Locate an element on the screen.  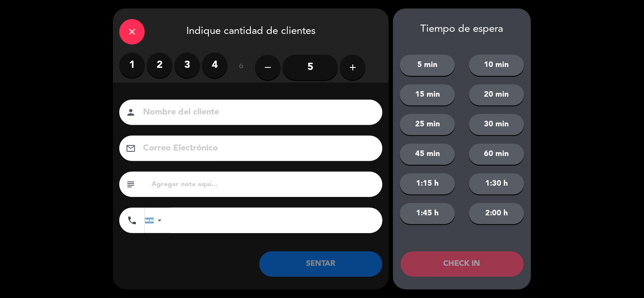
input: Nombre del cliente is located at coordinates (257, 113).